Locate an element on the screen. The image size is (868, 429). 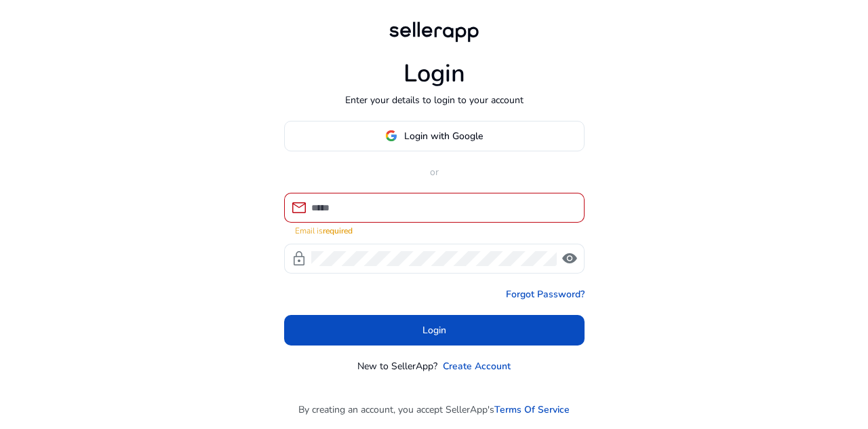
a: Create Account is located at coordinates (477, 365).